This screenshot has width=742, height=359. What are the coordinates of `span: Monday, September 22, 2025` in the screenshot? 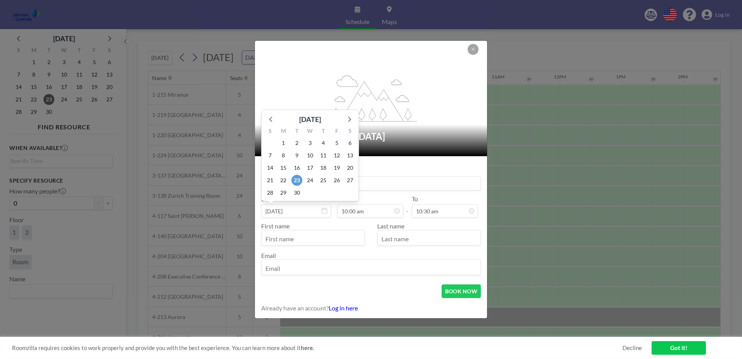 It's located at (283, 180).